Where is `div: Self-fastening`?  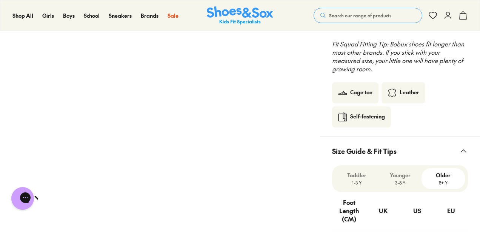
div: Self-fastening is located at coordinates (368, 117).